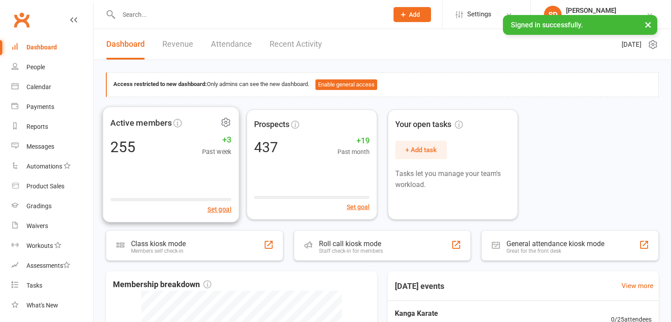 The width and height of the screenshot is (671, 322). I want to click on button: Add, so click(412, 15).